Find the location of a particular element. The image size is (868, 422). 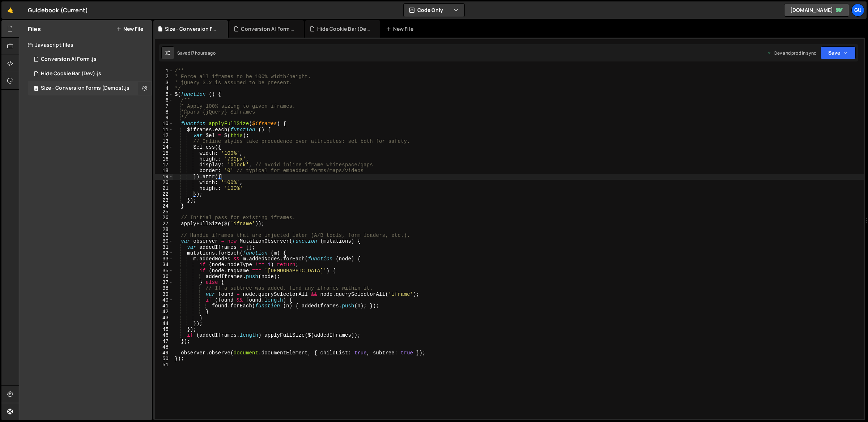

div: 11 is located at coordinates (164, 130).